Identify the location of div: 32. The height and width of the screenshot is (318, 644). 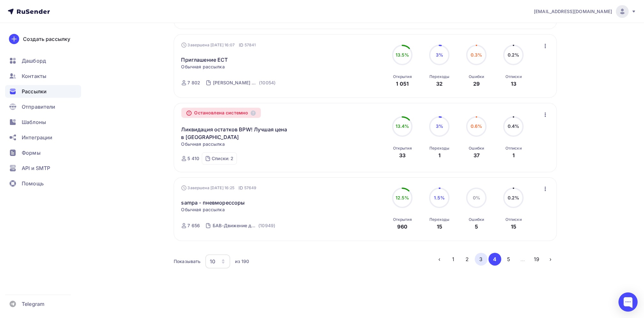
(439, 84).